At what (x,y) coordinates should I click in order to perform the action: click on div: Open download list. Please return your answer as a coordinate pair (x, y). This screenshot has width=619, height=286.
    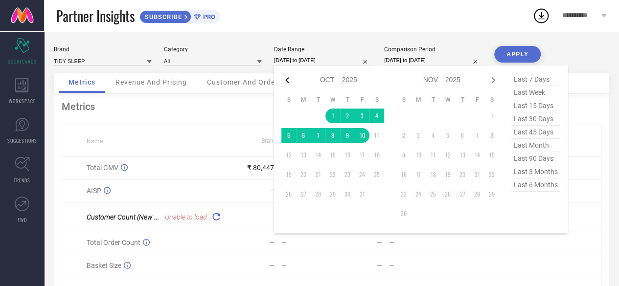
    Looking at the image, I should click on (541, 16).